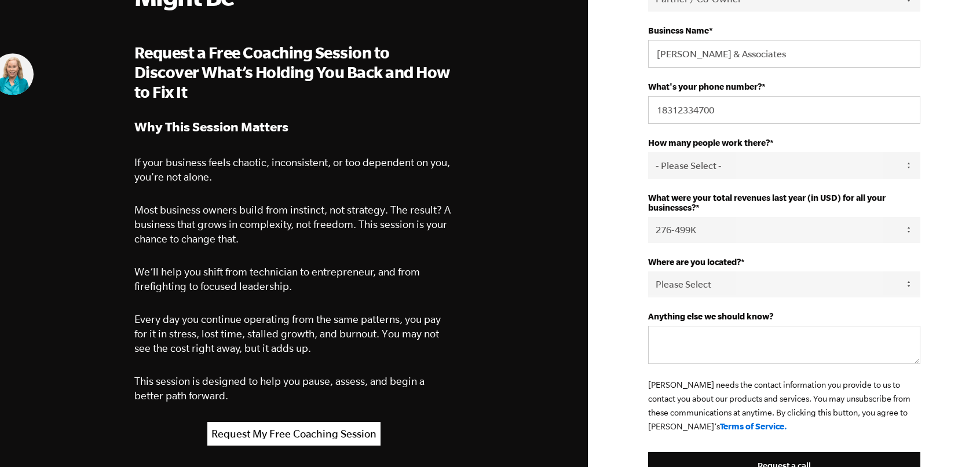 This screenshot has height=467, width=980. I want to click on strong: What were your total revenues last year (in USD) for all your businesses?, so click(767, 202).